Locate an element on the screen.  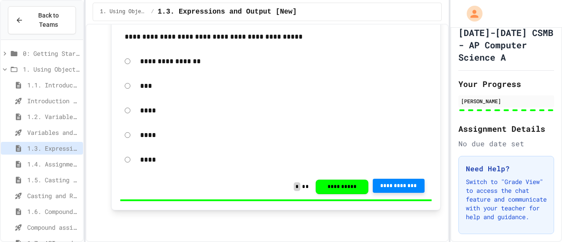
span: Introduction to Algorithms, Programming, and Compilers is located at coordinates (53, 101).